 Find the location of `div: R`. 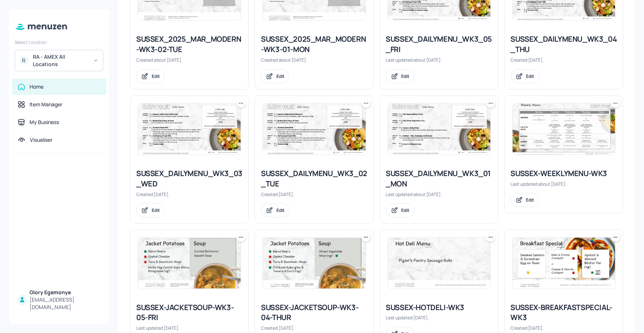

div: R is located at coordinates (24, 61).